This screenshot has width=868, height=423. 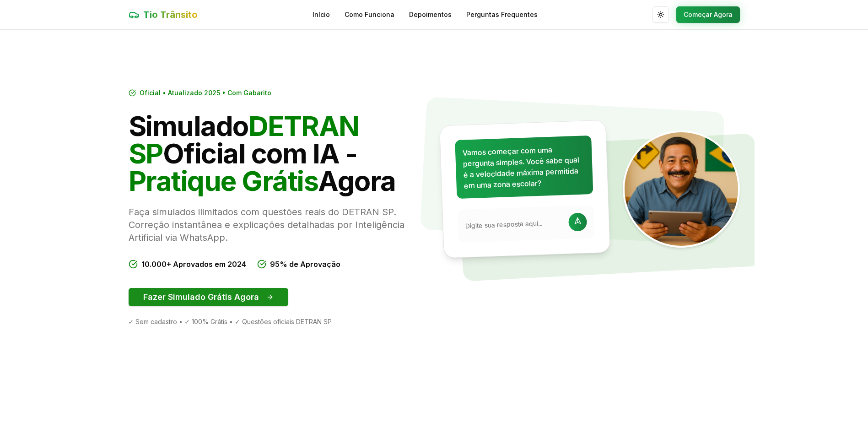 I want to click on a: Fazer Simulado Grátis Agora, so click(x=208, y=297).